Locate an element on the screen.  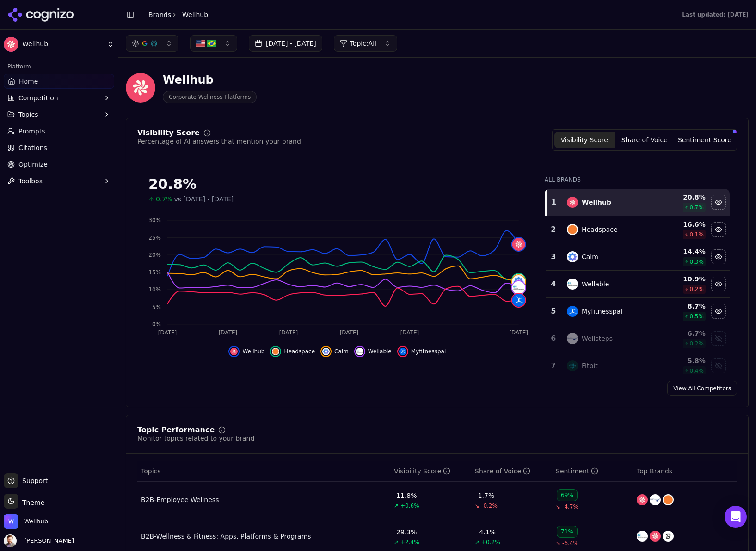
div: Platform is located at coordinates (59, 67).